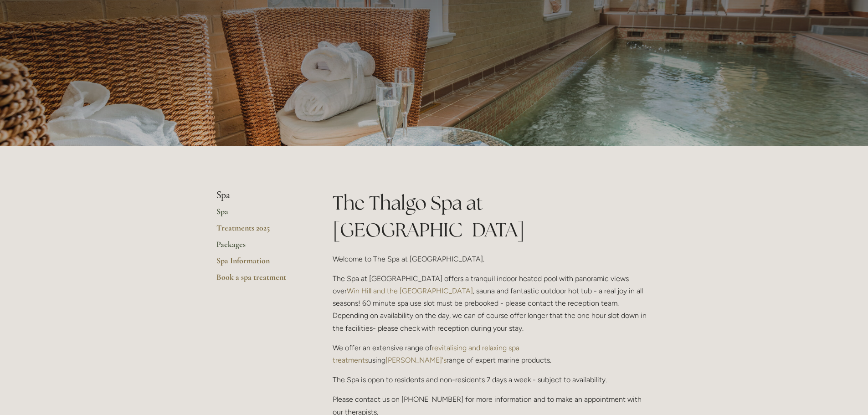 The height and width of the screenshot is (415, 868). What do you see at coordinates (260, 231) in the screenshot?
I see `a: Treatments 2025` at bounding box center [260, 231].